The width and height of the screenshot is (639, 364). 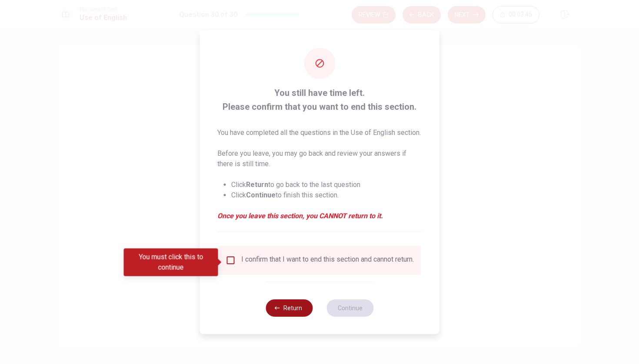 What do you see at coordinates (350, 308) in the screenshot?
I see `button: Continue` at bounding box center [350, 308].